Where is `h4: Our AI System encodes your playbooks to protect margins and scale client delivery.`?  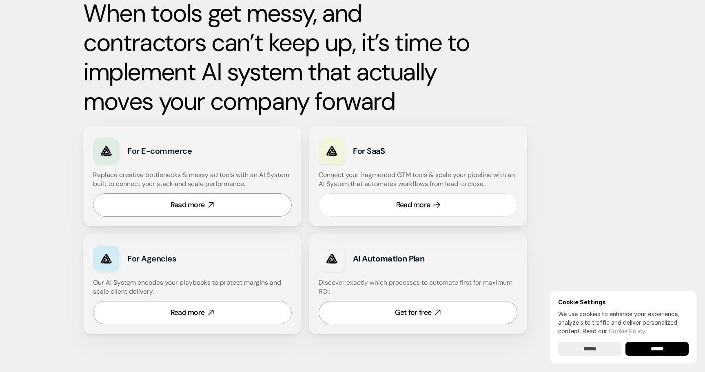 h4: Our AI System encodes your playbooks to protect margins and scale client delivery. is located at coordinates (192, 287).